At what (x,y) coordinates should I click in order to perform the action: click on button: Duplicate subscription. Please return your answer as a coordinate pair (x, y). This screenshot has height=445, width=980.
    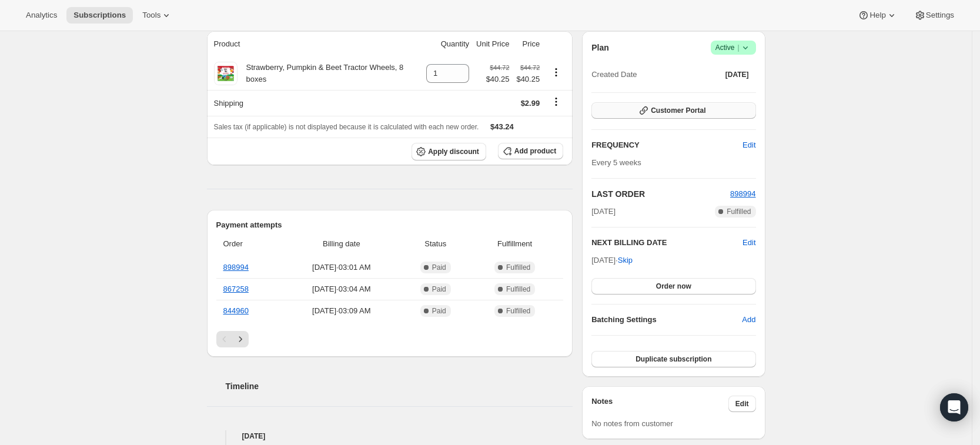
    Looking at the image, I should click on (673, 359).